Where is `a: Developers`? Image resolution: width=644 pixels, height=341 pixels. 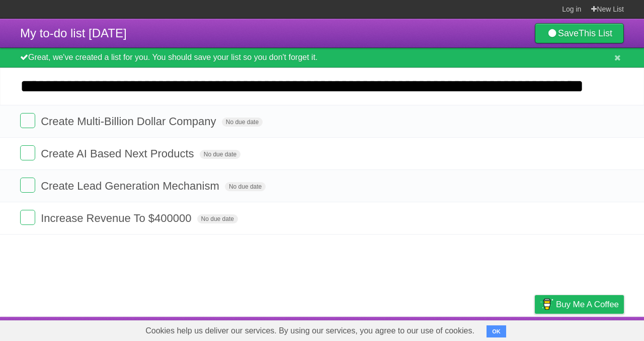
a: Developers is located at coordinates (454, 329).